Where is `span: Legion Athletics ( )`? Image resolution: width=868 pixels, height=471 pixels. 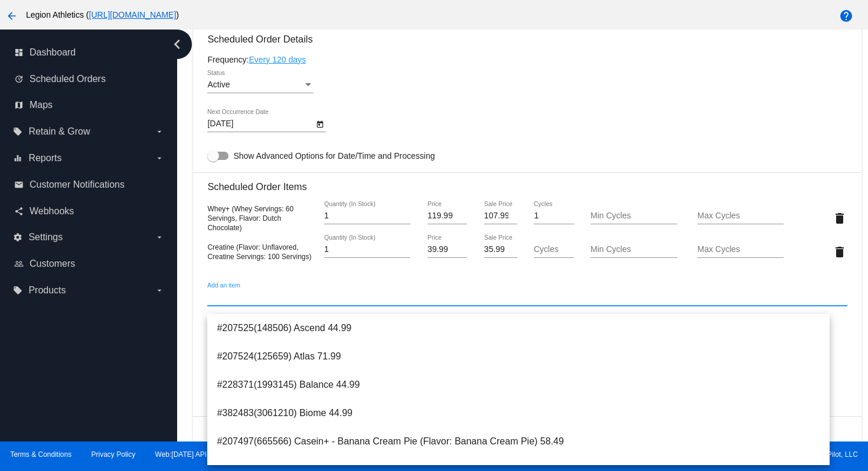 span: Legion Athletics ( ) is located at coordinates (102, 15).